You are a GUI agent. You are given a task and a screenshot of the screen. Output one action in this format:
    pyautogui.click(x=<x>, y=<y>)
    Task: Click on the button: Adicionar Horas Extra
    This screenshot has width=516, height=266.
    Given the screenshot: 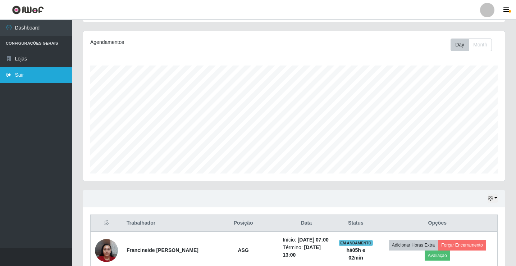 What is the action you would take?
    pyautogui.click(x=413, y=245)
    